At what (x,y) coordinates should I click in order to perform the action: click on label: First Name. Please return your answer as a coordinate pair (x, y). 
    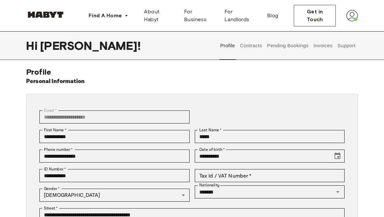
    Looking at the image, I should click on (55, 130).